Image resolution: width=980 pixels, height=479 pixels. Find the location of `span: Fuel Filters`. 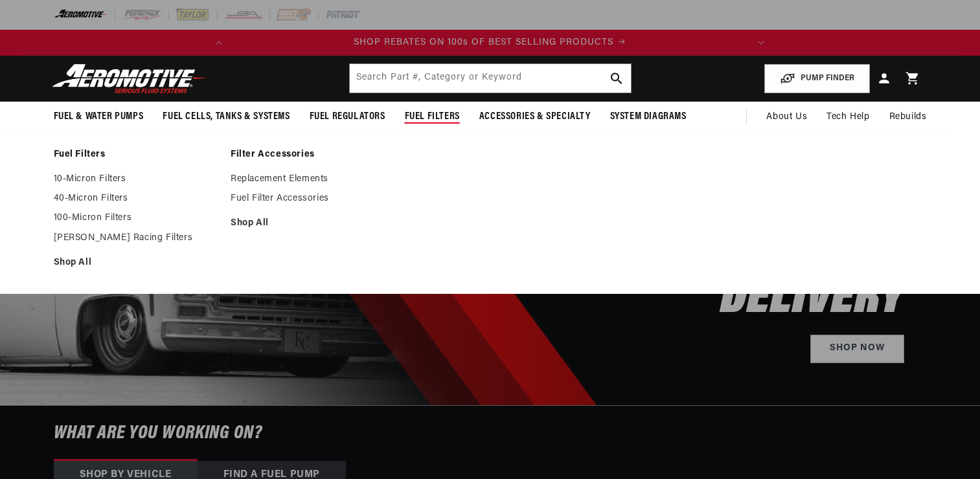

span: Fuel Filters is located at coordinates (432, 117).